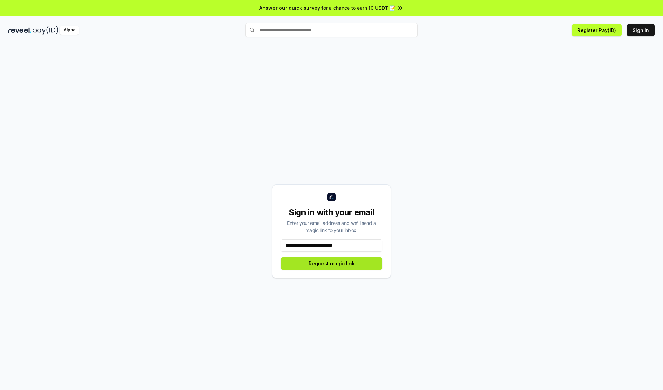 This screenshot has height=390, width=663. What do you see at coordinates (290, 8) in the screenshot?
I see `span: Answer our quick survey` at bounding box center [290, 8].